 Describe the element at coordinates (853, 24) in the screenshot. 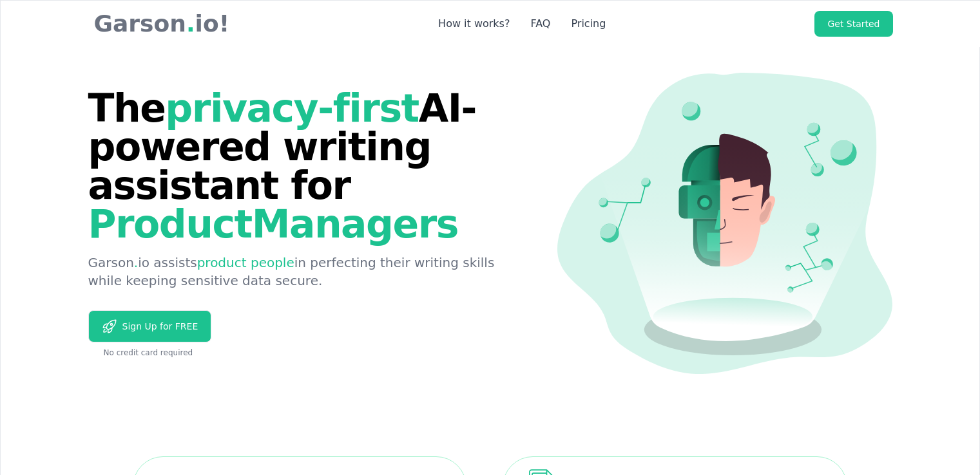

I see `a: Get Started` at that location.